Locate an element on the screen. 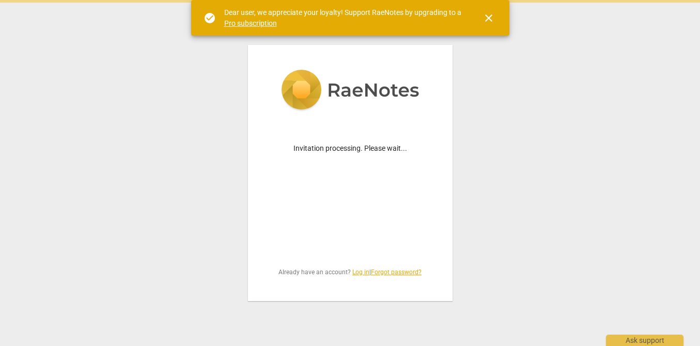 The image size is (700, 346). span: Already have an account? | is located at coordinates (350, 272).